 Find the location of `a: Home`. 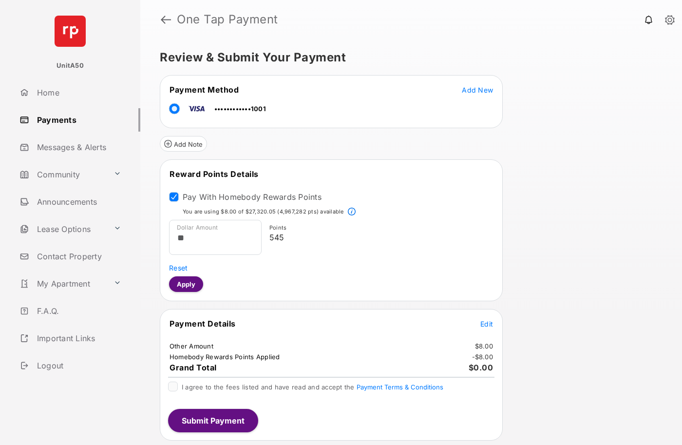

a: Home is located at coordinates (78, 93).